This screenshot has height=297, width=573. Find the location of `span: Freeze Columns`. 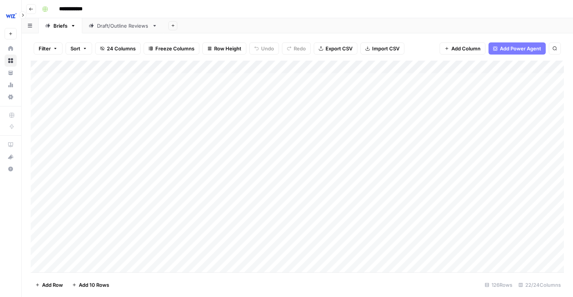

span: Freeze Columns is located at coordinates (175, 48).